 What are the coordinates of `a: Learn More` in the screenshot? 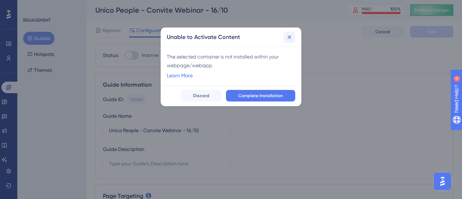 It's located at (180, 75).